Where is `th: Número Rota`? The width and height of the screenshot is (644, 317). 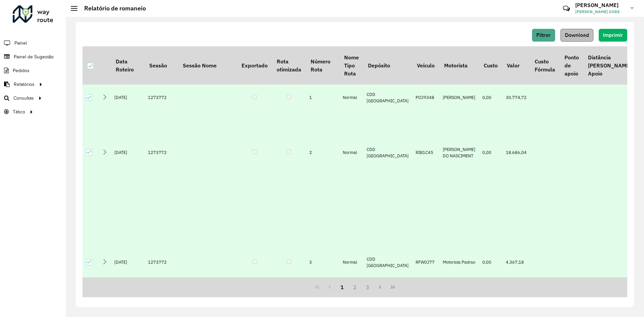 th: Número Rota is located at coordinates (323, 65).